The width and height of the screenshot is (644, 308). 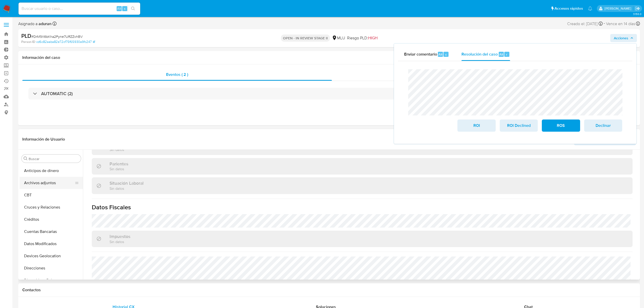 What do you see at coordinates (519, 125) in the screenshot?
I see `button: ROI Declined` at bounding box center [519, 125].